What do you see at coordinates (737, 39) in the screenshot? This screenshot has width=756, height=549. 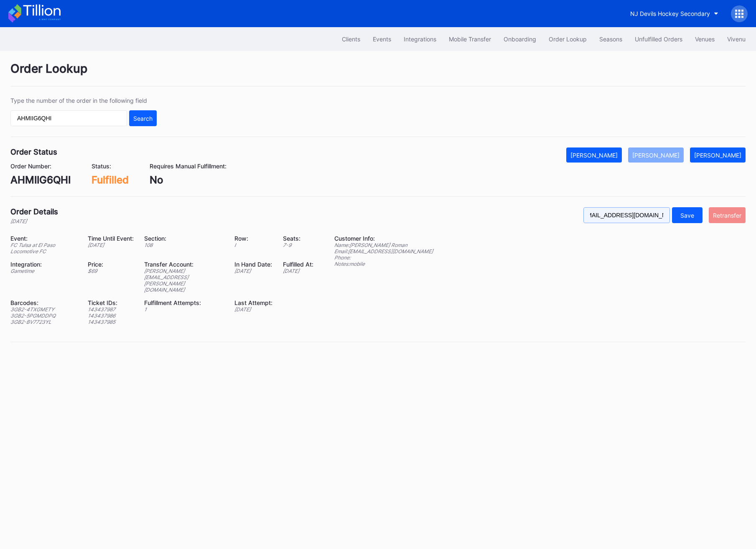 I see `div: Vivenu` at bounding box center [737, 39].